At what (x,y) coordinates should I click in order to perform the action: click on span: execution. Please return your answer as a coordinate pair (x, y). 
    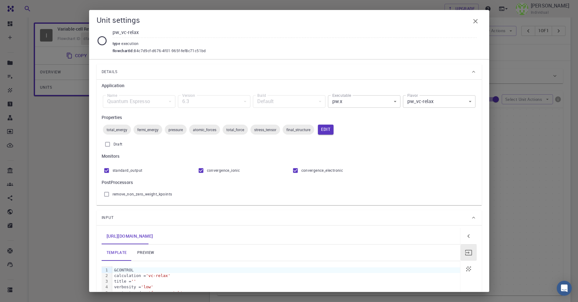
    Looking at the image, I should click on (131, 43).